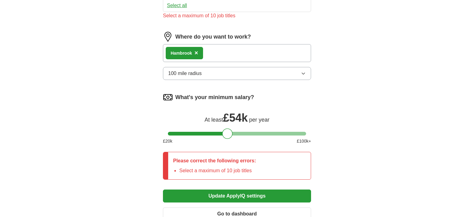 This screenshot has height=217, width=474. Describe the element at coordinates (259, 120) in the screenshot. I see `span: per year` at that location.